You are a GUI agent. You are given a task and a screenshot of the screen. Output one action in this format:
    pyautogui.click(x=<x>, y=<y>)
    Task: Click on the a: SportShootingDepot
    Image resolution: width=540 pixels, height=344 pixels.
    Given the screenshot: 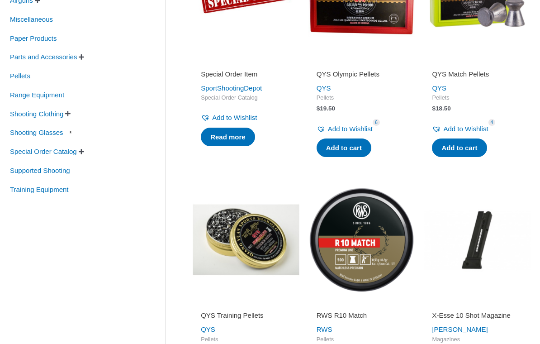 What is the action you would take?
    pyautogui.click(x=231, y=88)
    